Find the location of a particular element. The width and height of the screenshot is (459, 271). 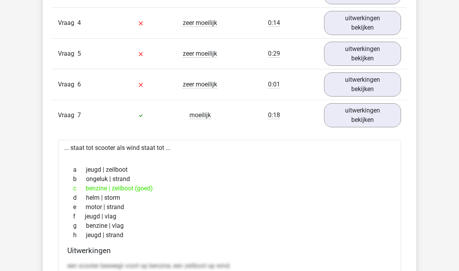

span: 6 is located at coordinates (79, 84).